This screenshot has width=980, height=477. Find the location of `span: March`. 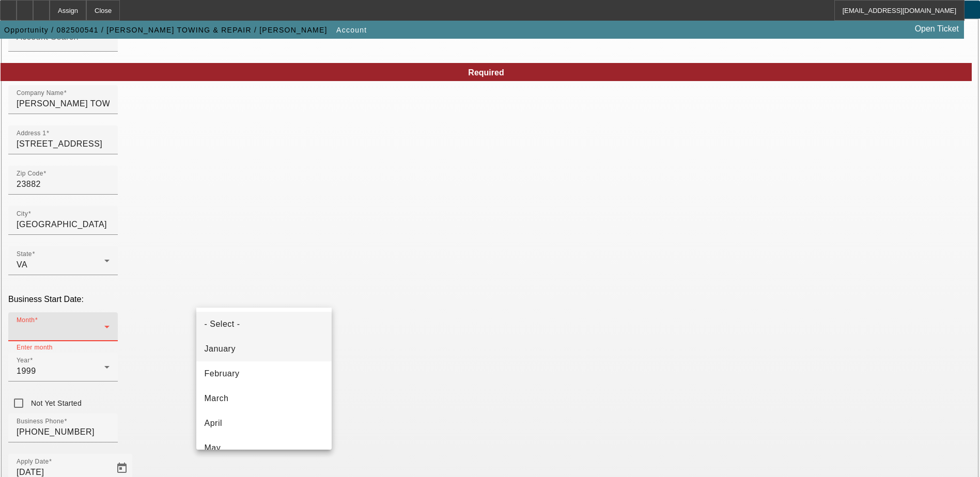

span: March is located at coordinates (217, 399).